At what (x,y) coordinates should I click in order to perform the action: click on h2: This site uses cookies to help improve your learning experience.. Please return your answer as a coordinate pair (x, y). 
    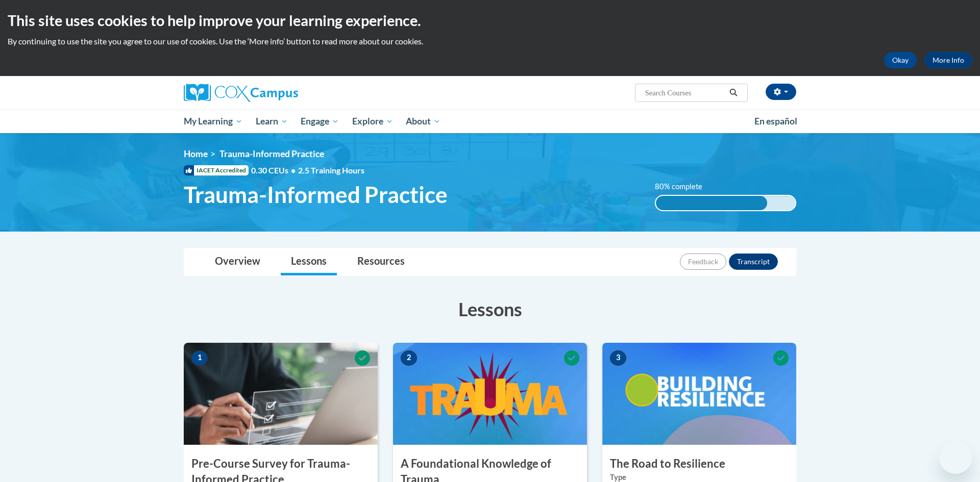
    Looking at the image, I should click on (490, 21).